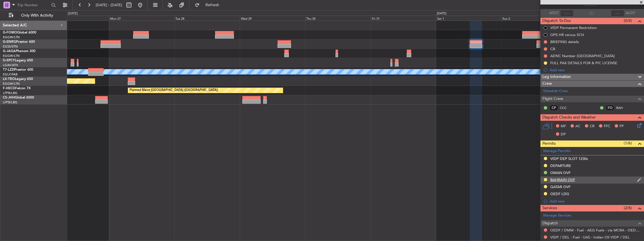 The width and height of the screenshot is (644, 241). Describe the element at coordinates (10, 33) in the screenshot. I see `span: G-FOMO` at that location.